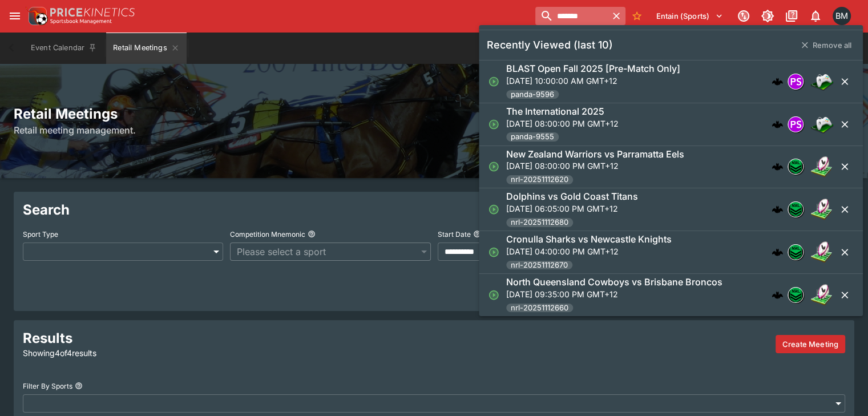 This screenshot has height=416, width=868. What do you see at coordinates (689, 16) in the screenshot?
I see `button: Select Tenant` at bounding box center [689, 16].